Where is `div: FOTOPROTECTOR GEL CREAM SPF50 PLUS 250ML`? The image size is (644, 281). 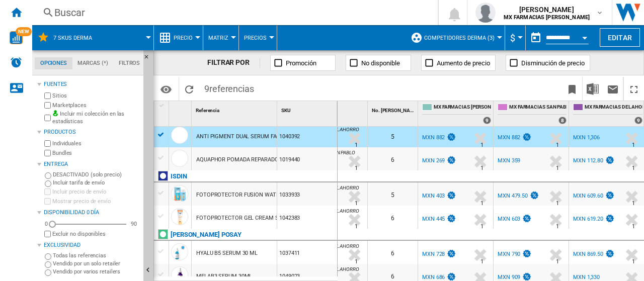
div: FOTOPROTECTOR GEL CREAM SPF50 PLUS 250ML is located at coordinates (260, 218).